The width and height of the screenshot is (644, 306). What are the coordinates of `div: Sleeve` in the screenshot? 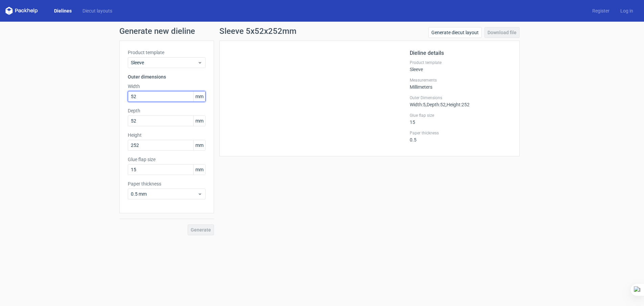 It's located at (460, 66).